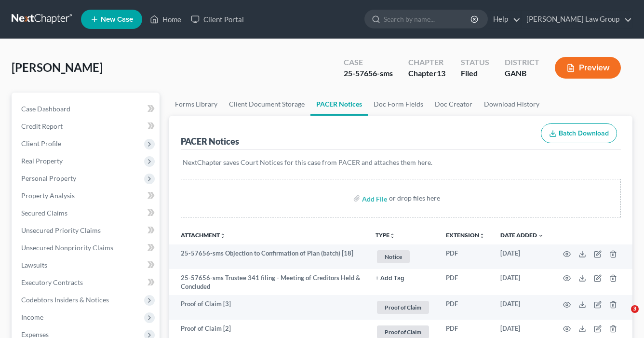 This screenshot has height=338, width=644. Describe the element at coordinates (86, 231) in the screenshot. I see `a: Unsecured Priority Claims` at that location.